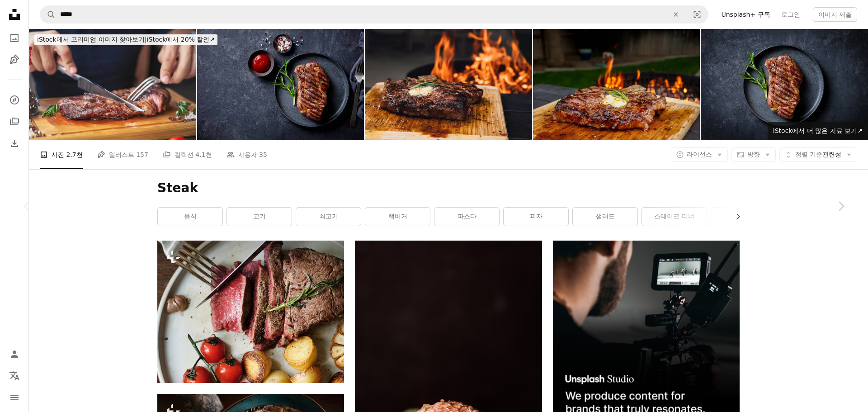 This screenshot has height=412, width=868. I want to click on img: Beef Steak medium rare on a black plate. Dark background. Top view. Copy space., so click(281, 85).